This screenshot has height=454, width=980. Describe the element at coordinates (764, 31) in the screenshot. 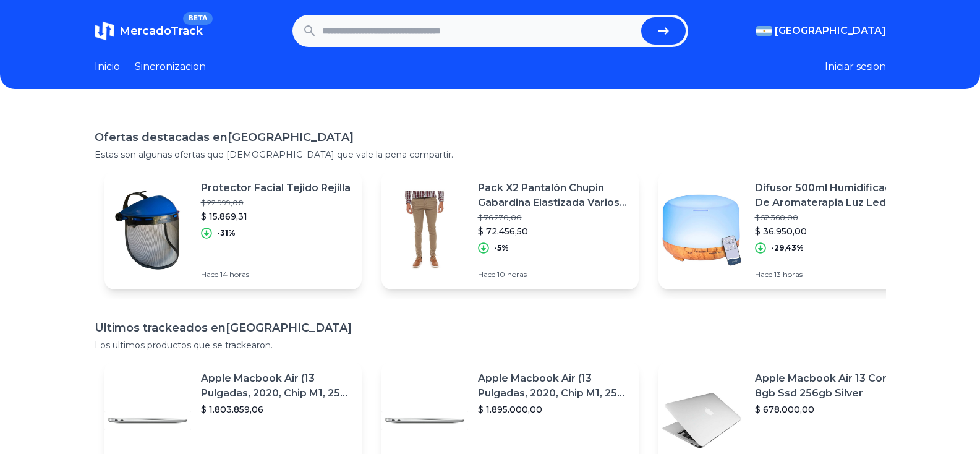

I see `img: Argentina` at that location.